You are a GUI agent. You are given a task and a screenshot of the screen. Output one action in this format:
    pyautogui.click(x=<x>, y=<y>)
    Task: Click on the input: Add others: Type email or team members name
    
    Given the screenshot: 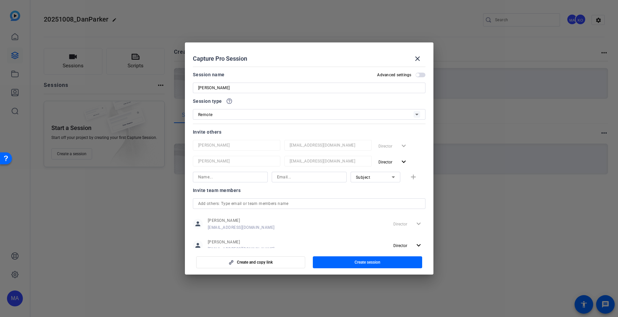 What is the action you would take?
    pyautogui.click(x=309, y=204)
    